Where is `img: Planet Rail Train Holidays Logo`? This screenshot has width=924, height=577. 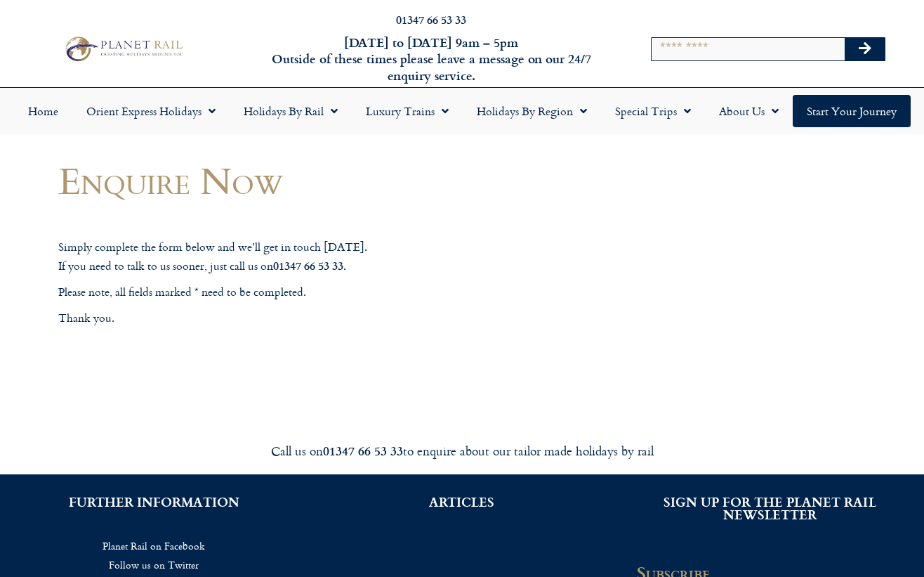 img: Planet Rail Train Holidays Logo is located at coordinates (123, 49).